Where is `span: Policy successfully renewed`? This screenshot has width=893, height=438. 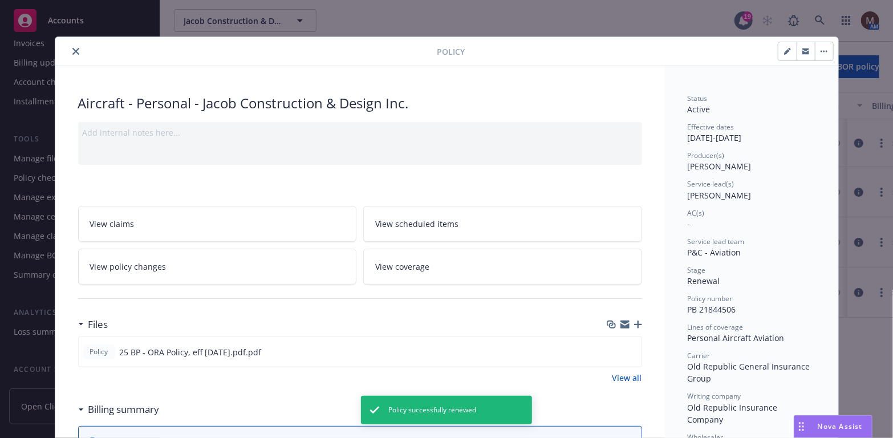
span: Policy successfully renewed is located at coordinates (432, 410).